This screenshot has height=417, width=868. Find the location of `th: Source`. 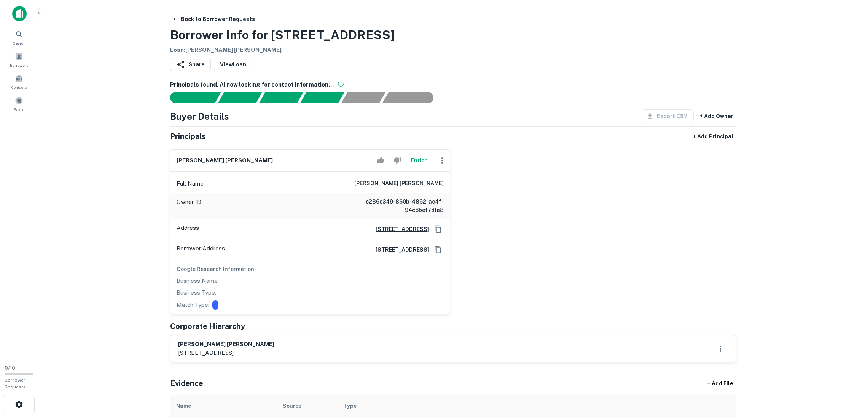

th: Source is located at coordinates (307, 406).